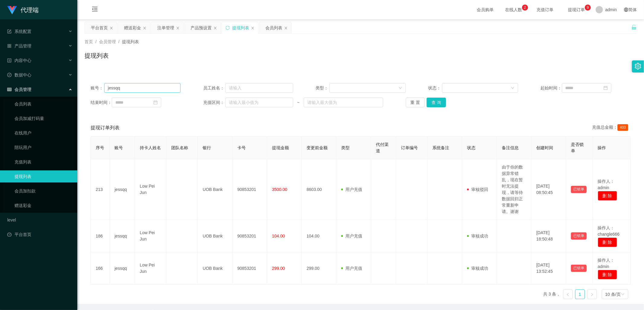 The width and height of the screenshot is (644, 310). What do you see at coordinates (43, 205) in the screenshot?
I see `a: 赠送彩金` at bounding box center [43, 205].